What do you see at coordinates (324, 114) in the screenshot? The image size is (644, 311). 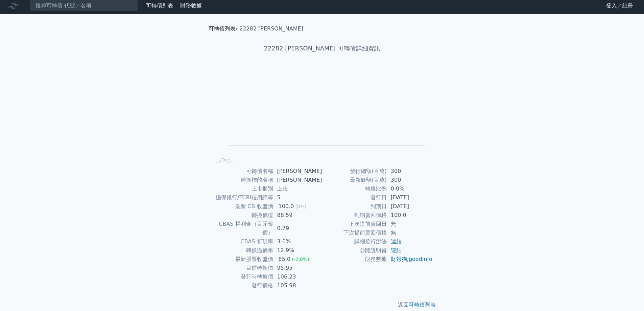 I see `g: Chart` at bounding box center [324, 114].